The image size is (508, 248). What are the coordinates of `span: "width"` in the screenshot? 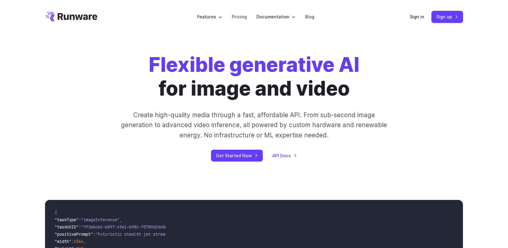 It's located at (63, 241).